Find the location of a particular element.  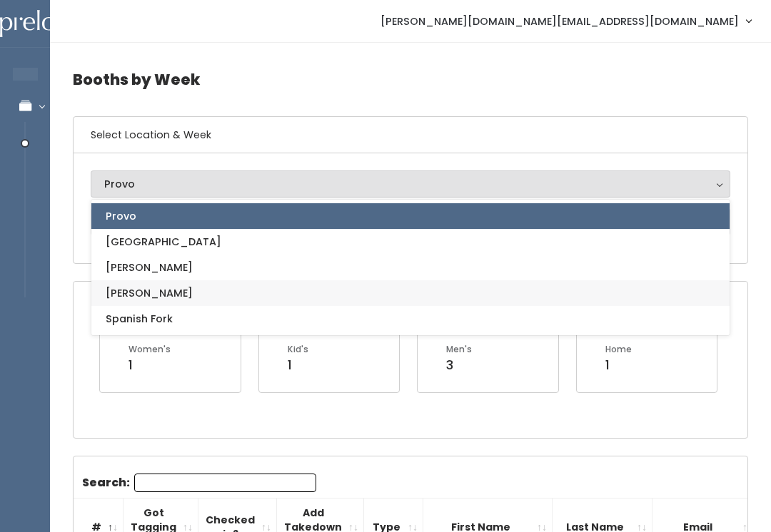

label: Search: is located at coordinates (199, 483).